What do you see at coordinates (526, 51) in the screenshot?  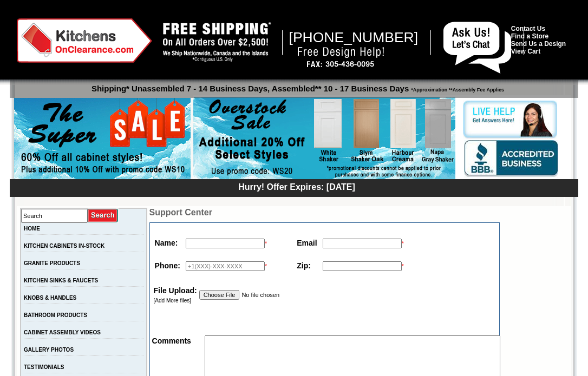 I see `a: View Cart` at bounding box center [526, 51].